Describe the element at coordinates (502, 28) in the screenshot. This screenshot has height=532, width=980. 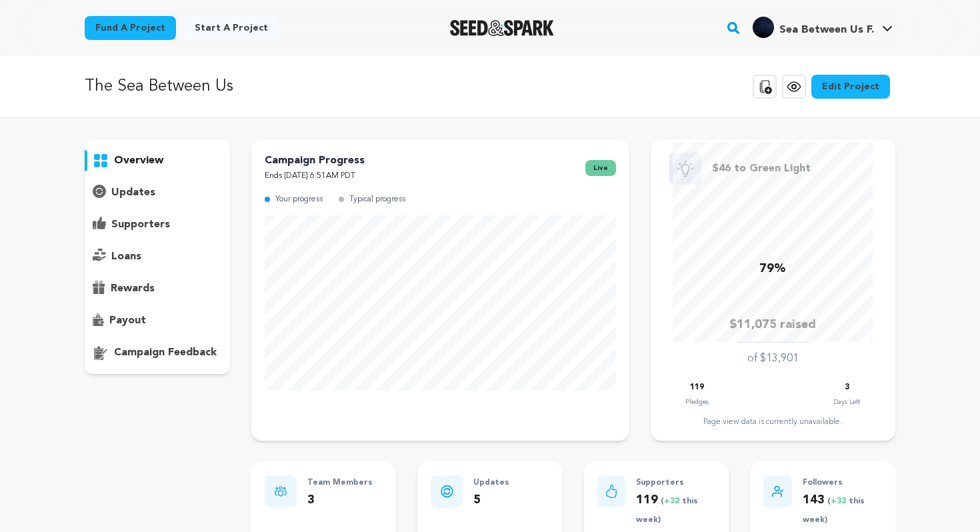
I see `img: Seed&Spark Logo Dark Mode` at that location.